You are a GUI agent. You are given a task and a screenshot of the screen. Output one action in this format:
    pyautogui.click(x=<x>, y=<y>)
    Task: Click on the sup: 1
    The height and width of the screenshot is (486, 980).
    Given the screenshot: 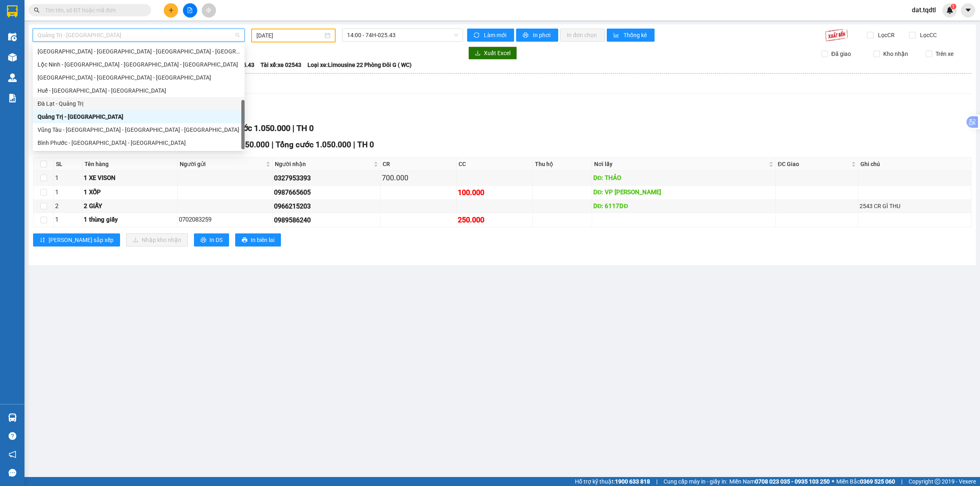 What is the action you would take?
    pyautogui.click(x=954, y=6)
    